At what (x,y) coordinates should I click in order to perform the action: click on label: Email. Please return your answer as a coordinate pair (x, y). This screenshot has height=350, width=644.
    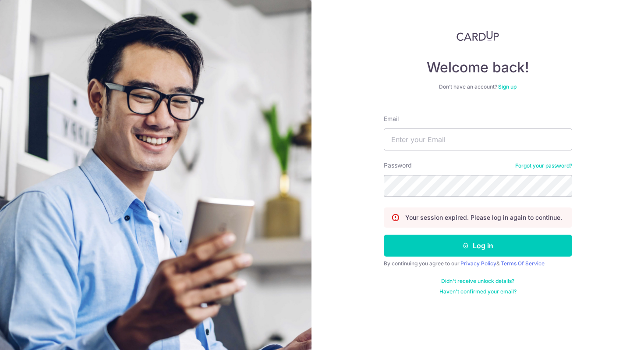
    Looking at the image, I should click on (391, 119).